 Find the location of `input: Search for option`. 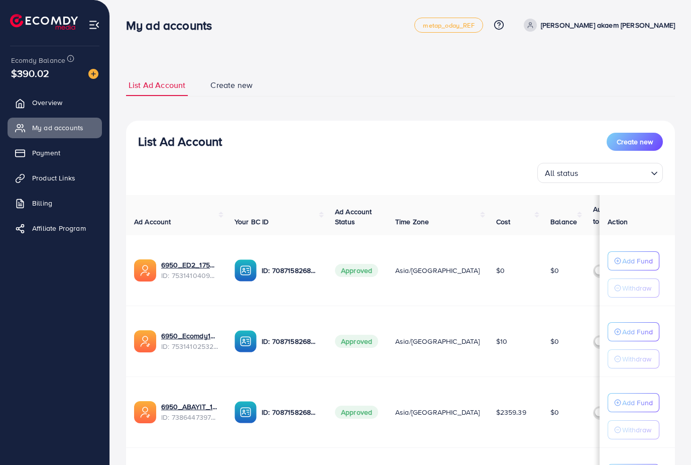

input: Search for option is located at coordinates (614, 172).